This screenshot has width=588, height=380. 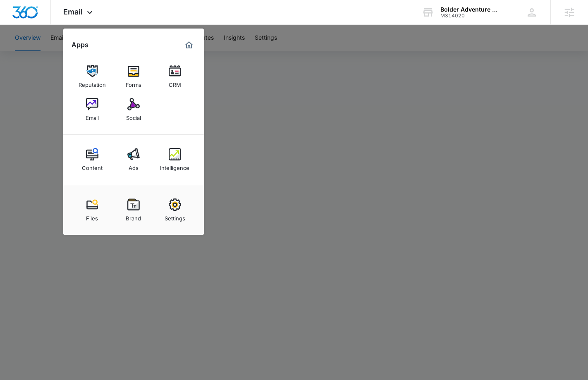 What do you see at coordinates (92, 110) in the screenshot?
I see `a: Email` at bounding box center [92, 110].